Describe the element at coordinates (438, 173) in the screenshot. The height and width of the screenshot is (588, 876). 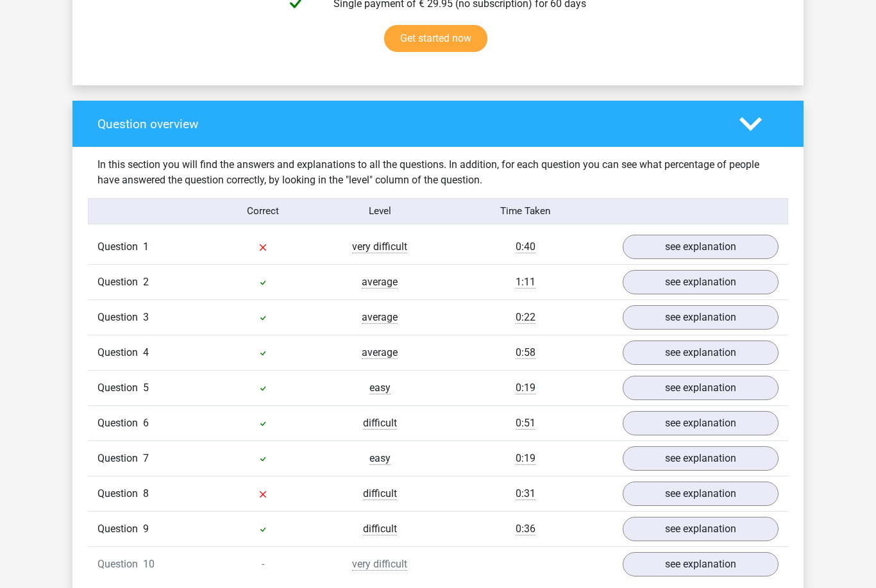
I see `div: In this section you will find the answers and explanations to all the questions. In addition, for...` at that location.